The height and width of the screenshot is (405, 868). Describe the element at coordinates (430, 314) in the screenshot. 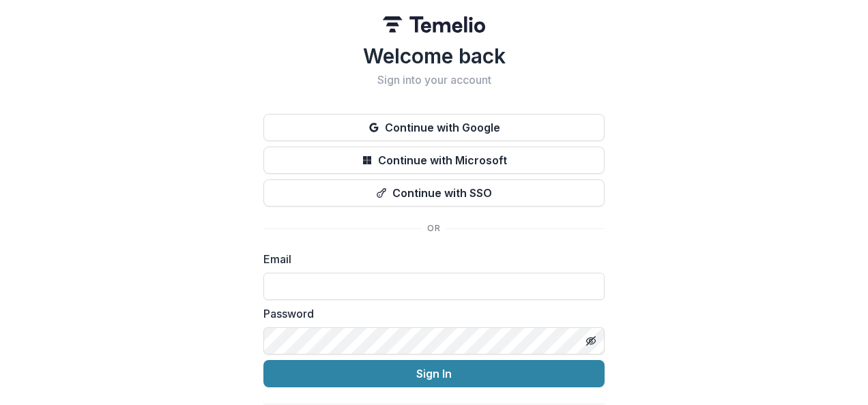

I see `label: Password` at that location.